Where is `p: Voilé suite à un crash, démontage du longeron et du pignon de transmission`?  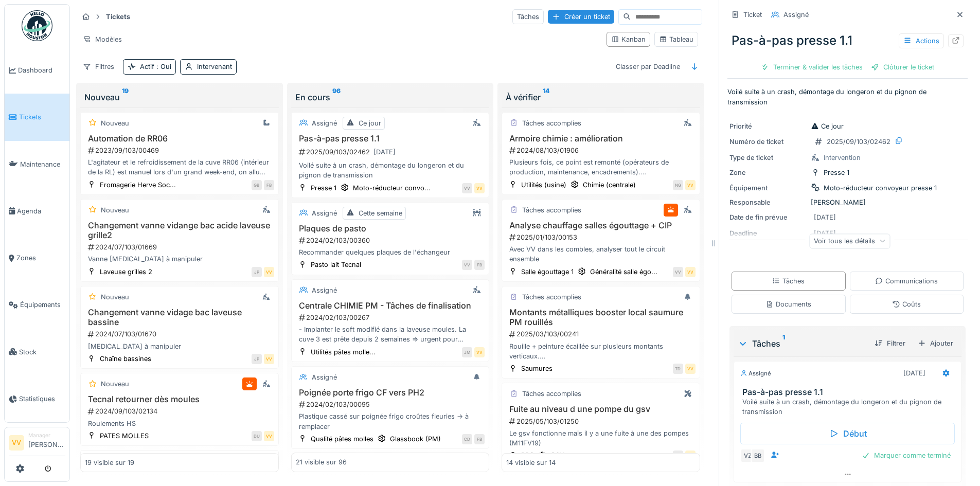 p: Voilé suite à un crash, démontage du longeron et du pignon de transmission is located at coordinates (848, 97).